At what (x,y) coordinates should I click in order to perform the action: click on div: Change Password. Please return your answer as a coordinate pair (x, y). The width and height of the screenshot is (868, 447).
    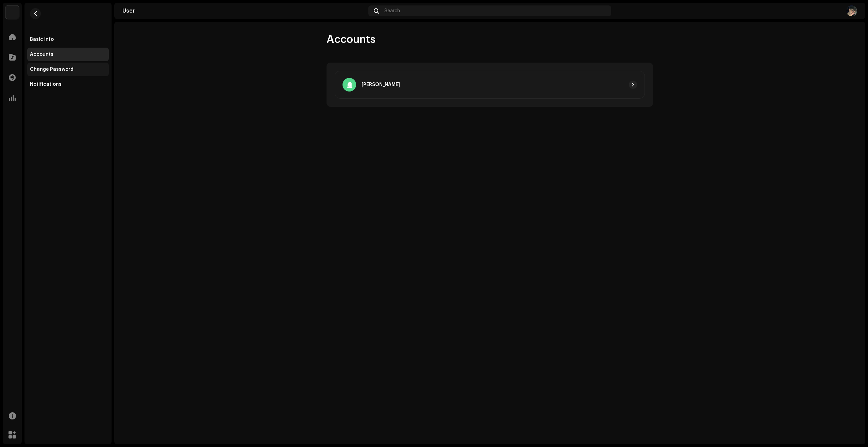
    Looking at the image, I should click on (51, 70).